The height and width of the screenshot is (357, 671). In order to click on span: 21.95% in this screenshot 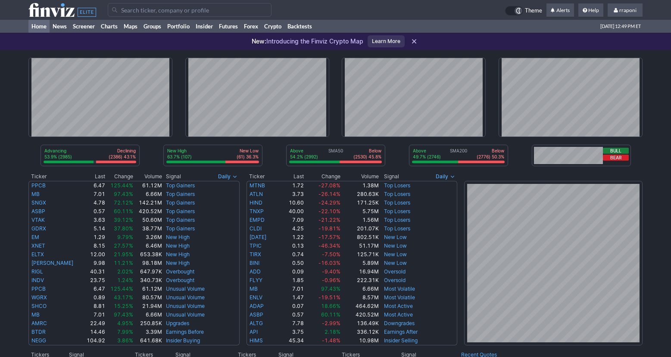, I will do `click(123, 254)`.